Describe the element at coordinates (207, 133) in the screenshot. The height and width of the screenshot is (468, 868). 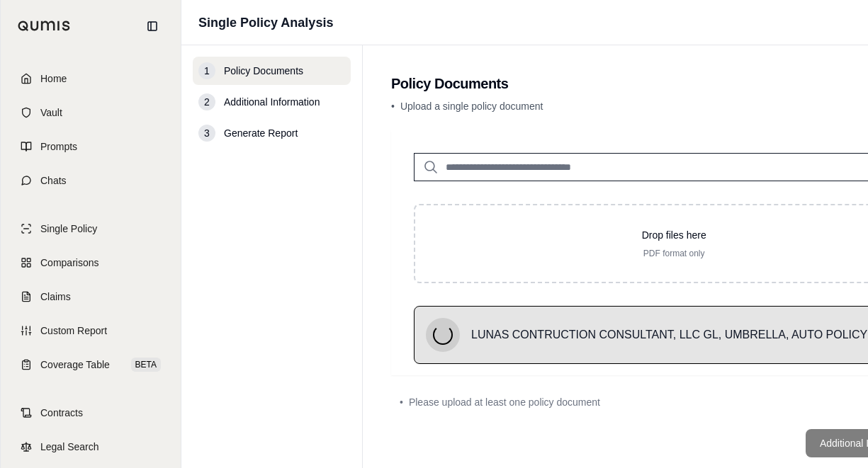
I see `div: 3` at that location.